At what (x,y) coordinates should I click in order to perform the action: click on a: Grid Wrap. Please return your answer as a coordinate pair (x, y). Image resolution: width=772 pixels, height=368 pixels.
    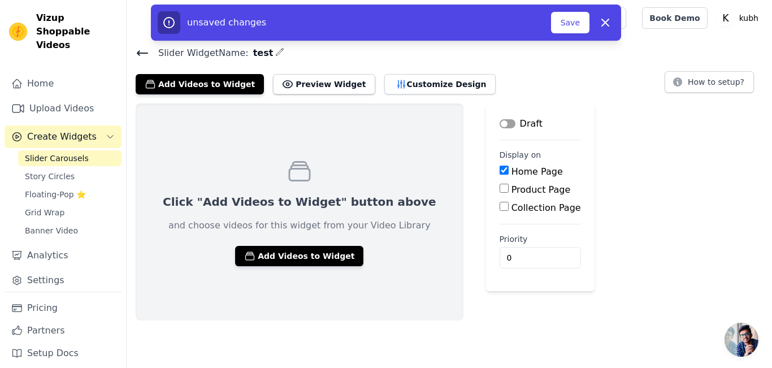
    Looking at the image, I should click on (69, 212).